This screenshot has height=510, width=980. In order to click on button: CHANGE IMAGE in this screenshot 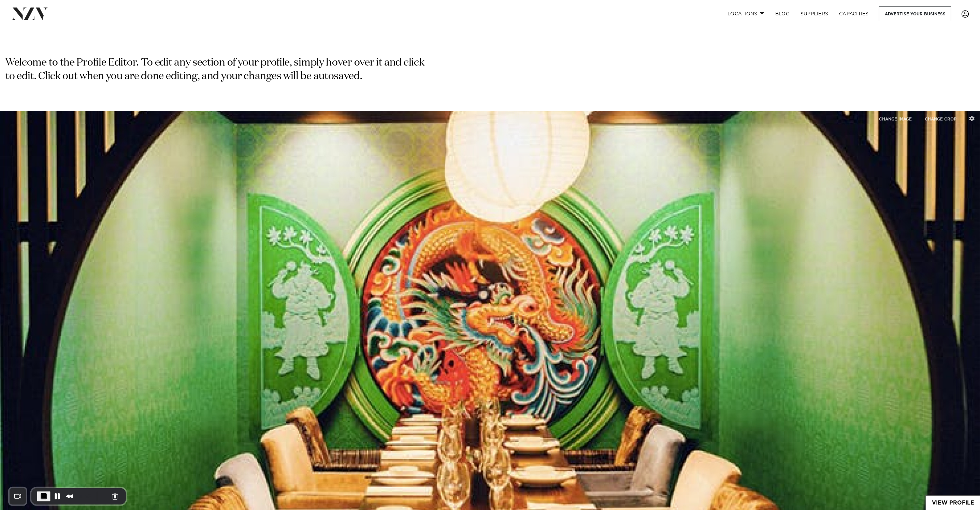, I will do `click(895, 119)`.